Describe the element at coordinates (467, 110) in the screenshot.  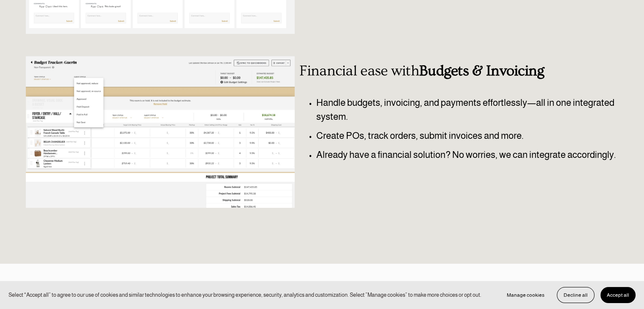
I see `p: Handle budgets, invoicing, and payments effortlessly—all in one integrated system.` at that location.